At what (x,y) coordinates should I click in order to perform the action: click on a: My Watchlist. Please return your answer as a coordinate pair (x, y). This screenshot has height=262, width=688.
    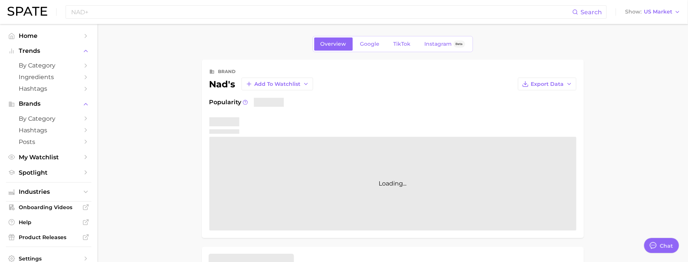
    Looking at the image, I should click on (49, 157).